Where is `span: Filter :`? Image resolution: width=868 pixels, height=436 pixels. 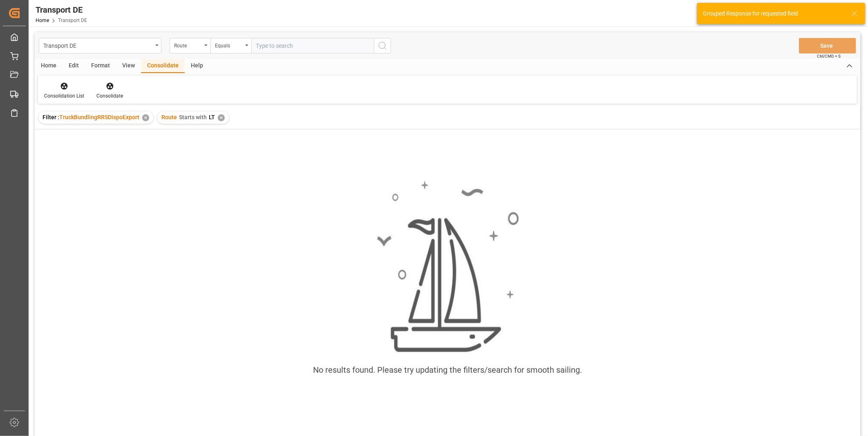 span: Filter : is located at coordinates (51, 117).